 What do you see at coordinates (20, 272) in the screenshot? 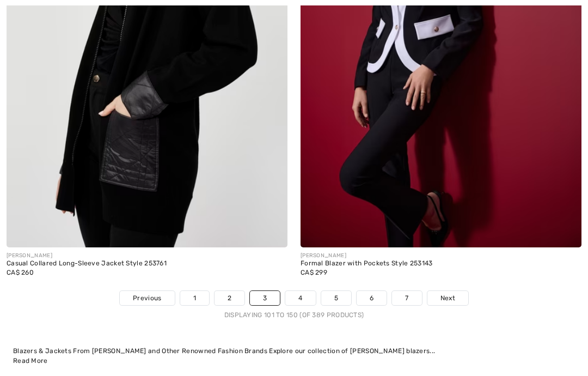
I see `span: CA$ 260` at bounding box center [20, 272].